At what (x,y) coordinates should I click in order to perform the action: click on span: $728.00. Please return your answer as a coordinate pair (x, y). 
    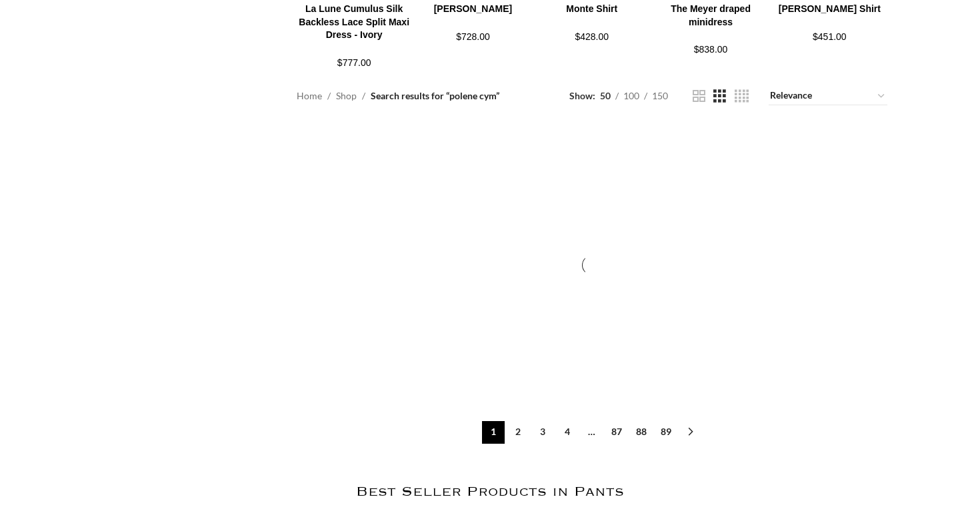
    Looking at the image, I should click on (473, 37).